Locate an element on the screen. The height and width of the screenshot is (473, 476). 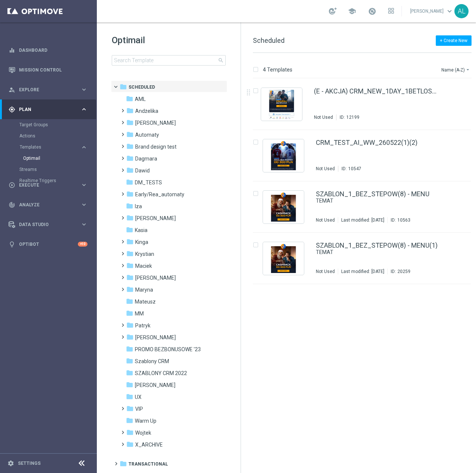
span: X_ARCHIVE is located at coordinates (149, 445).